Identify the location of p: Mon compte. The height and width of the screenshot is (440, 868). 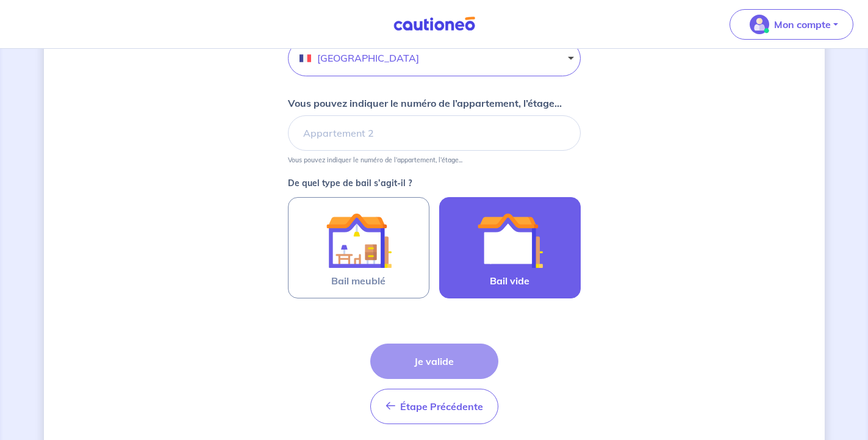
(803, 25).